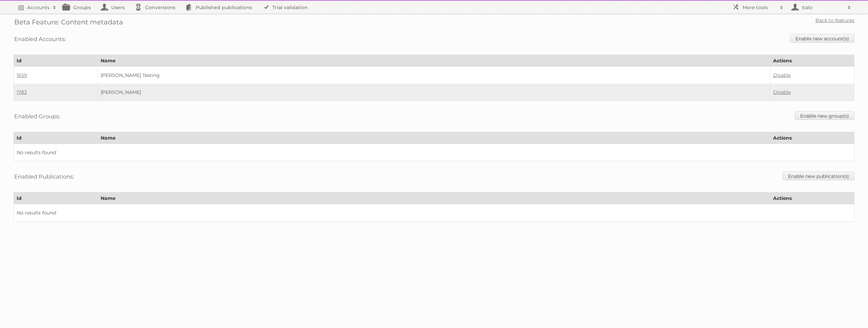  I want to click on a: Italo, so click(820, 7).